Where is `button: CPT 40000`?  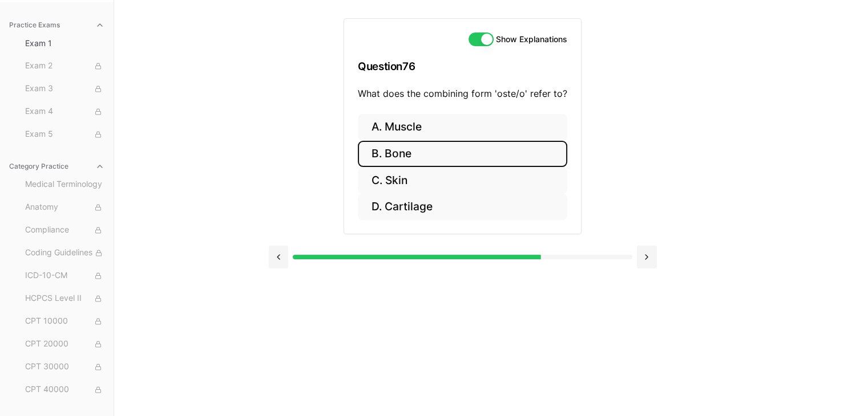 button: CPT 40000 is located at coordinates (64, 390).